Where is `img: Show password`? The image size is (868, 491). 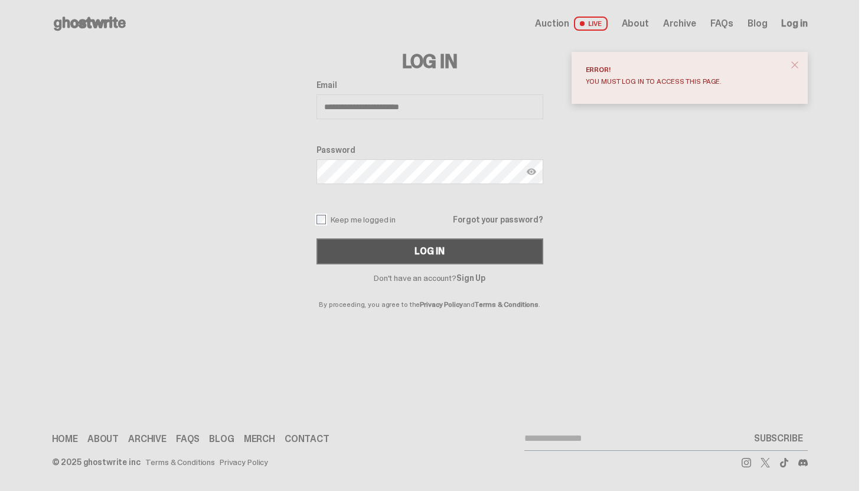
img: Show password is located at coordinates (531, 172).